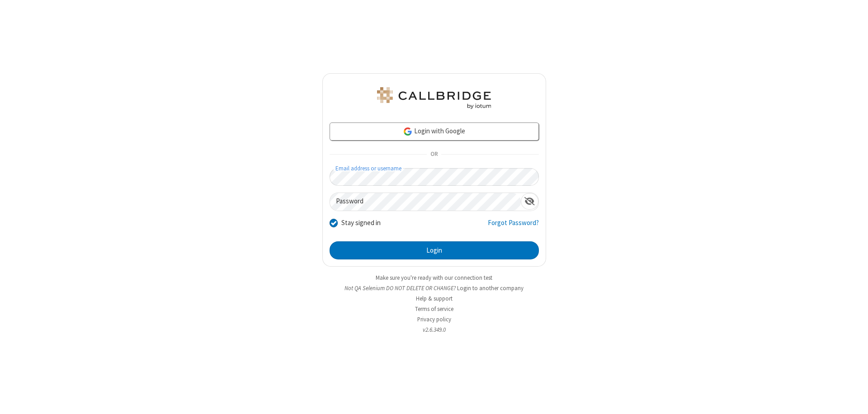  Describe the element at coordinates (434, 250) in the screenshot. I see `button: Login` at that location.